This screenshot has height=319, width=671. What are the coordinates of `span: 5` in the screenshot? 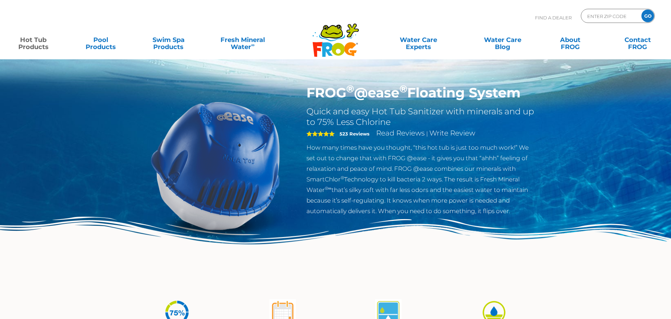 It's located at (321, 134).